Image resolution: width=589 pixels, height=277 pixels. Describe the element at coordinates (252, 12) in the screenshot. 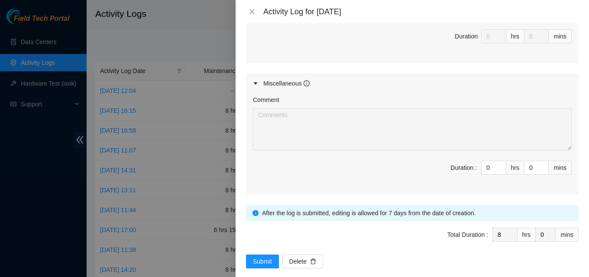

I see `button: Close` at that location.